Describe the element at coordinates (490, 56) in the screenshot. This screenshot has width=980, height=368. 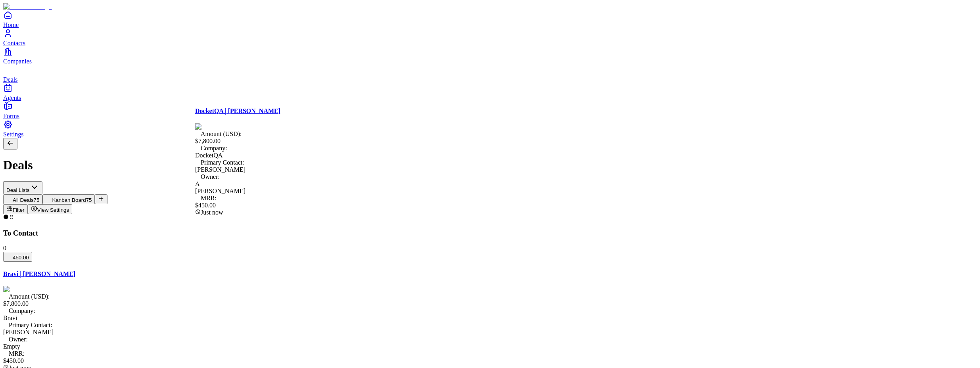
I see `a: Companies` at that location.